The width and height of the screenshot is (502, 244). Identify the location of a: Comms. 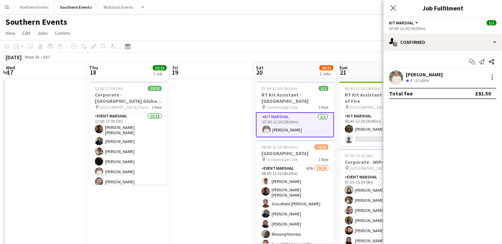
(62, 33).